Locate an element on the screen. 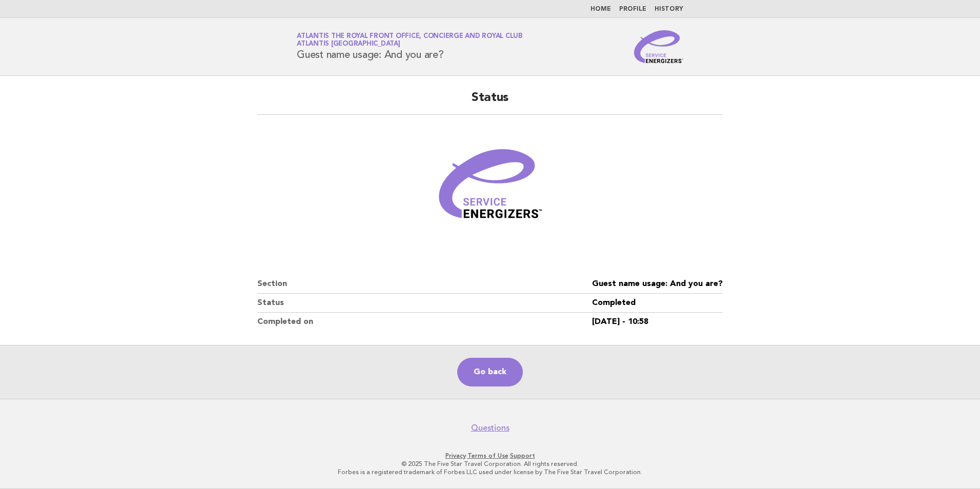  h2: Status is located at coordinates (490, 102).